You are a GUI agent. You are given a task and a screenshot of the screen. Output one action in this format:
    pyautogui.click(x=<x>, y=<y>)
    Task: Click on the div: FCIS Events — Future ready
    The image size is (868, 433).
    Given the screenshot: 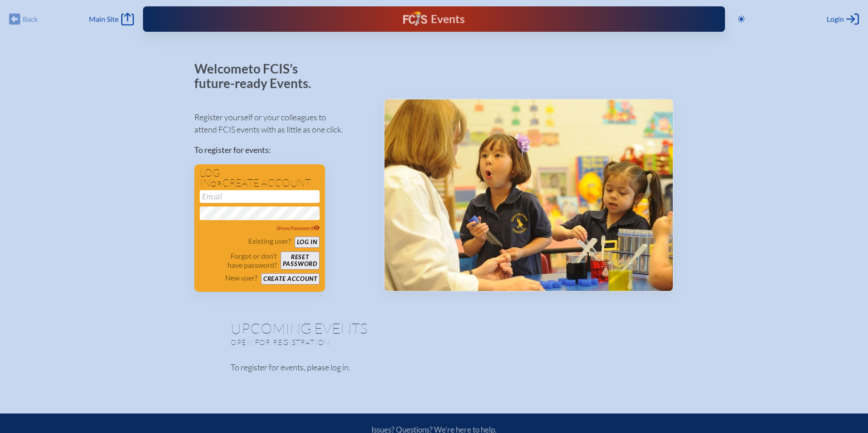 What is the action you would take?
    pyautogui.click(x=434, y=19)
    